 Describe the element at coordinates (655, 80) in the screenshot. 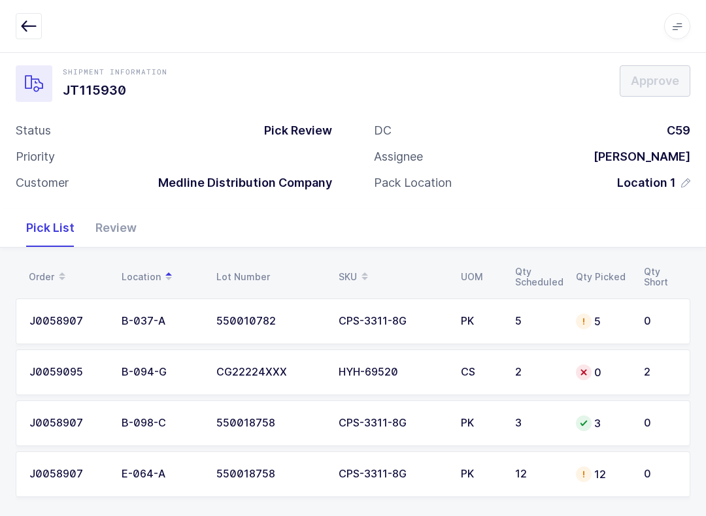

I see `span: Approve` at that location.